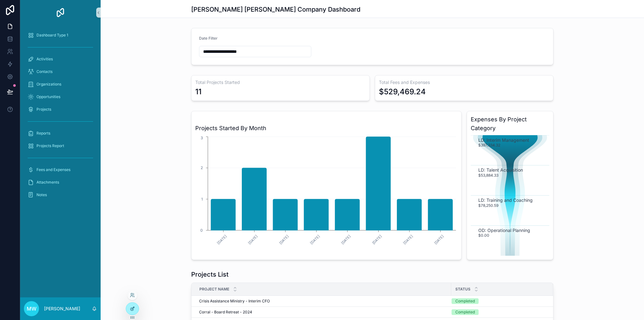  What do you see at coordinates (52, 35) in the screenshot?
I see `span: Dashboard Type 1` at bounding box center [52, 35].